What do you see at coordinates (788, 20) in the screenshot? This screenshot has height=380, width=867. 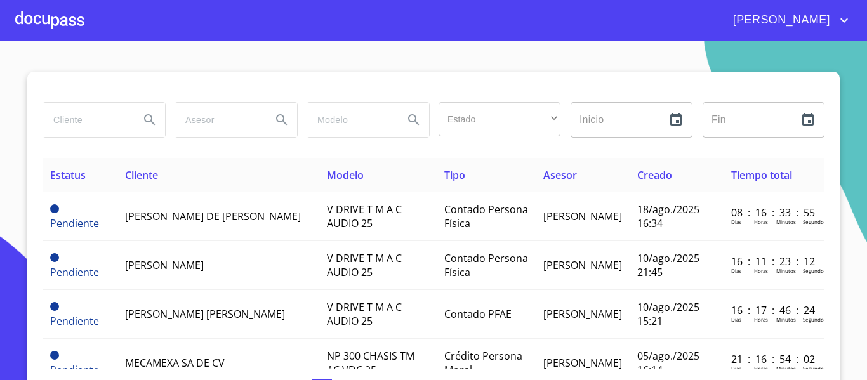 I see `button: account of current user` at bounding box center [788, 20].